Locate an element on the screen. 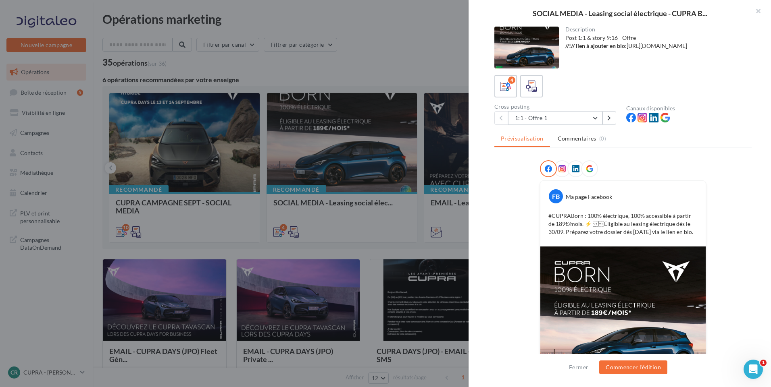 Image resolution: width=771 pixels, height=387 pixels. div: Description is located at coordinates (655, 29).